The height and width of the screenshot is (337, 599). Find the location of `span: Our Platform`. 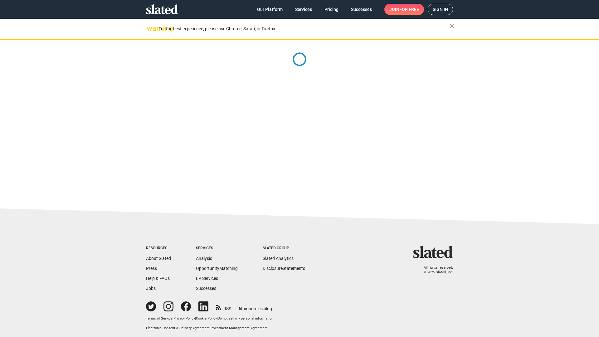

span: Our Platform is located at coordinates (270, 9).